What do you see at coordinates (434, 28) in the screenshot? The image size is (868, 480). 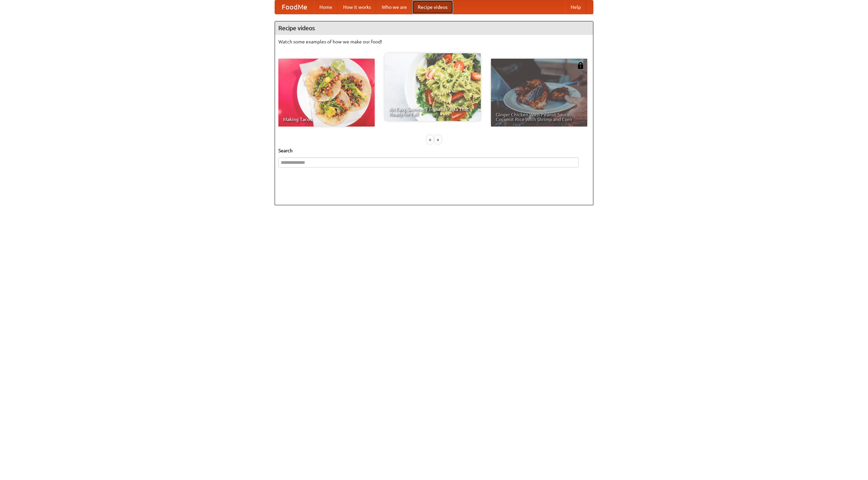 I see `h4: Recipe videos` at bounding box center [434, 28].